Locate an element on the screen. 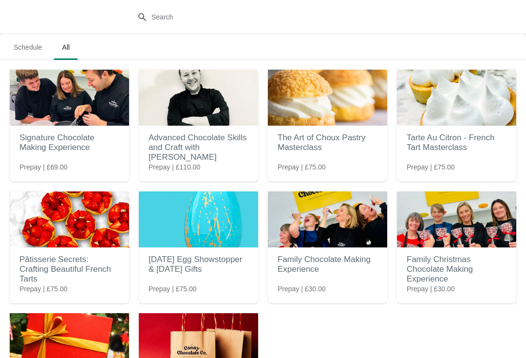 The image size is (526, 358). h2: Family Christmas Chocolate Making Experience is located at coordinates (457, 269).